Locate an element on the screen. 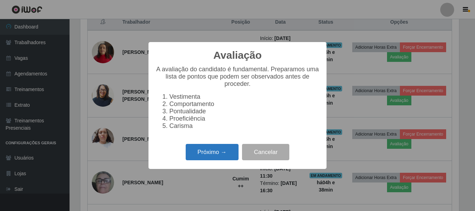 This screenshot has height=211, width=475. li: Pontualidade is located at coordinates (245, 111).